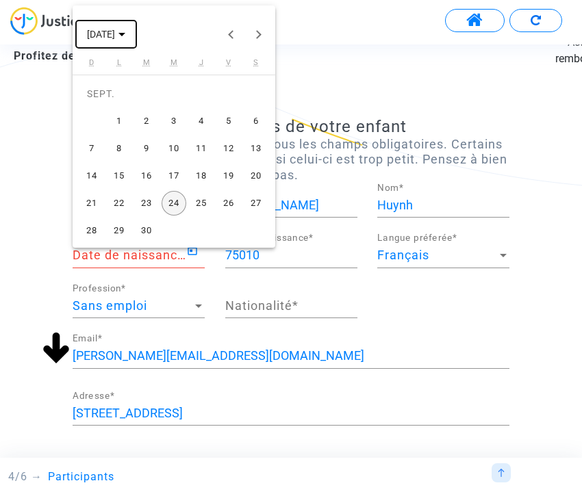 The height and width of the screenshot is (494, 582). I want to click on td: 23 septembre 2025, so click(146, 203).